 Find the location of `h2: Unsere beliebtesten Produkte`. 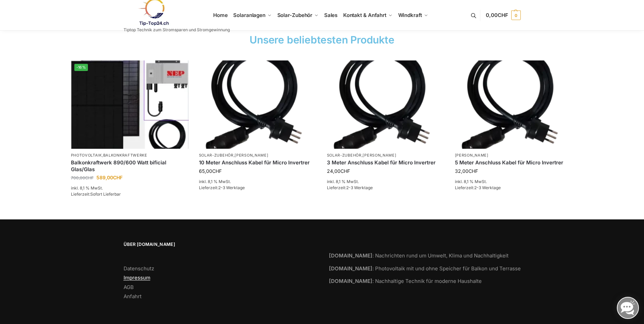

h2: Unsere beliebtesten Produkte is located at coordinates (322, 40).